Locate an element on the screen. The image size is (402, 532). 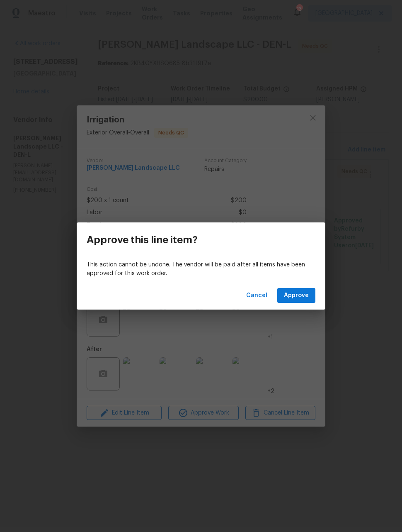
h3: Approve this line item? is located at coordinates (142, 240).